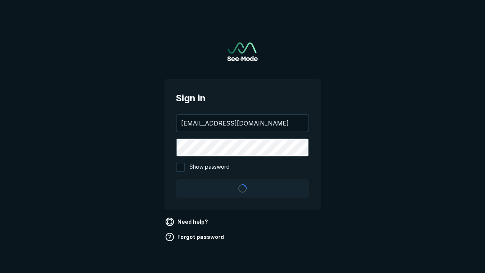 The width and height of the screenshot is (485, 273). What do you see at coordinates (242, 123) in the screenshot?
I see `input: your@email.com` at bounding box center [242, 123].